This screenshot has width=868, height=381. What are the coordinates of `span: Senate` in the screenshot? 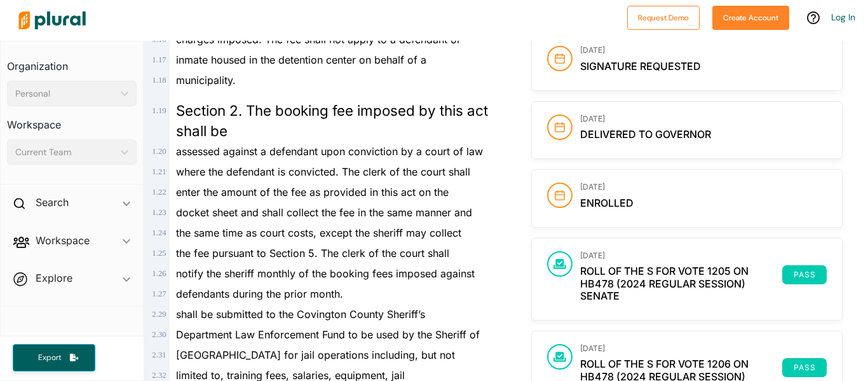 It's located at (600, 296).